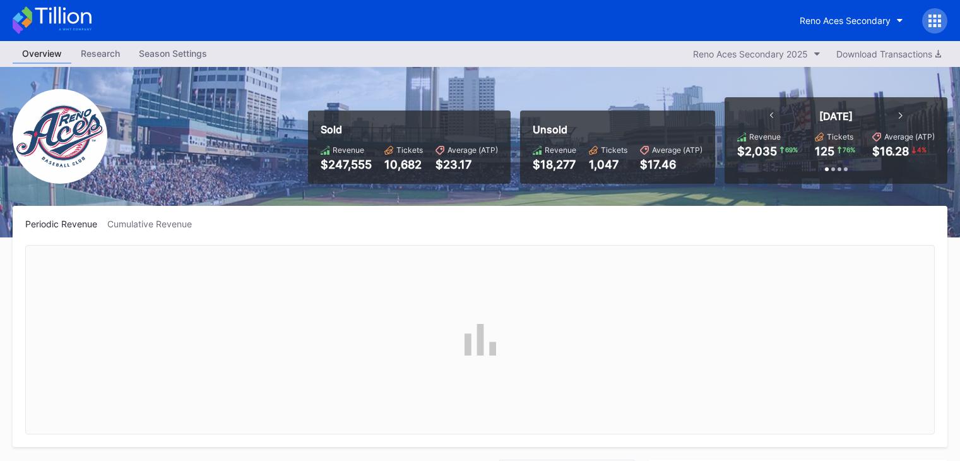 This screenshot has height=461, width=960. Describe the element at coordinates (891, 151) in the screenshot. I see `div: $16.28` at that location.